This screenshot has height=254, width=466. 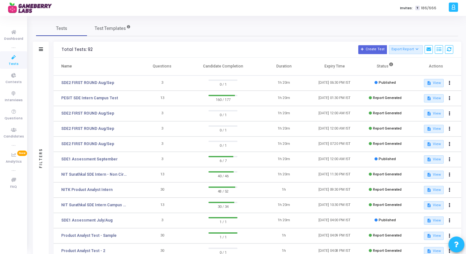 What do you see at coordinates (110, 28) in the screenshot?
I see `span: Test Templates` at bounding box center [110, 28].